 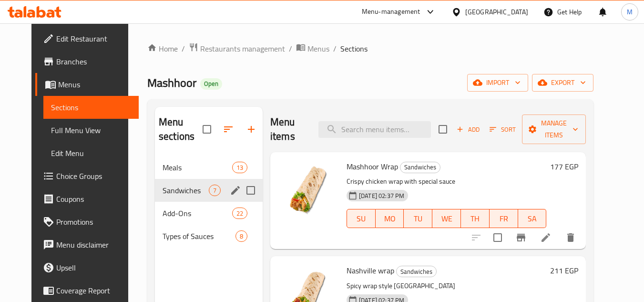 What do you see at coordinates (87, 199) in the screenshot?
I see `a: Coupons` at bounding box center [87, 199].